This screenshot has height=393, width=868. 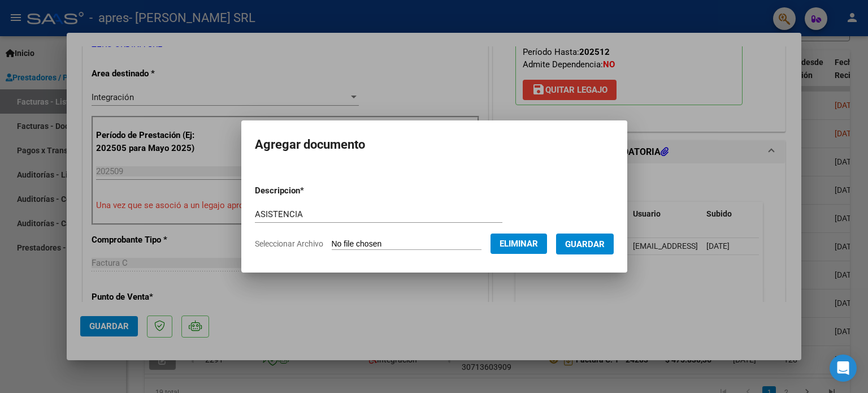 I want to click on h2: Agregar documento, so click(x=434, y=145).